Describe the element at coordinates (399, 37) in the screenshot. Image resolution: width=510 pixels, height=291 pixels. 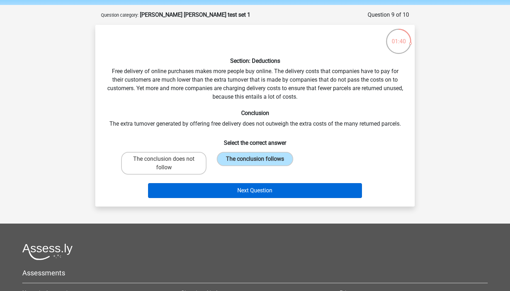
I see `div: 01:40` at that location.